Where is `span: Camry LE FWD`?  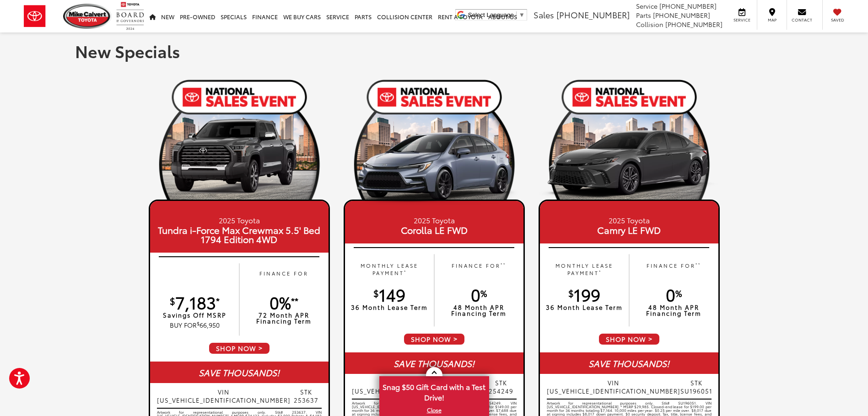
span: Camry LE FWD is located at coordinates (629, 230).